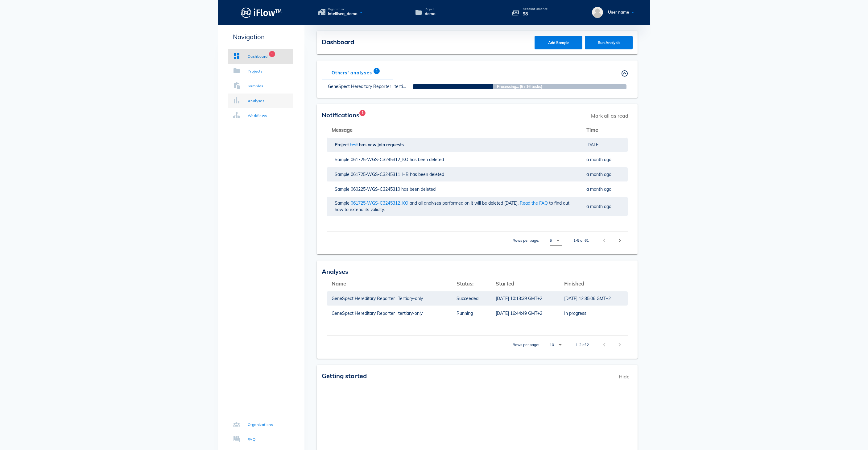 Image resolution: width=868 pixels, height=450 pixels. I want to click on th: Name: Not sorted. Activate to sort ascending., so click(389, 284).